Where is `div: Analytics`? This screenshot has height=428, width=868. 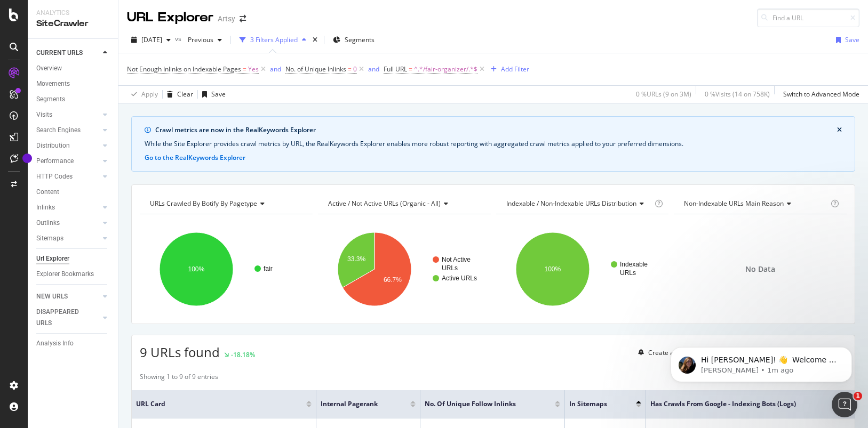
div: Analytics is located at coordinates (73, 13).